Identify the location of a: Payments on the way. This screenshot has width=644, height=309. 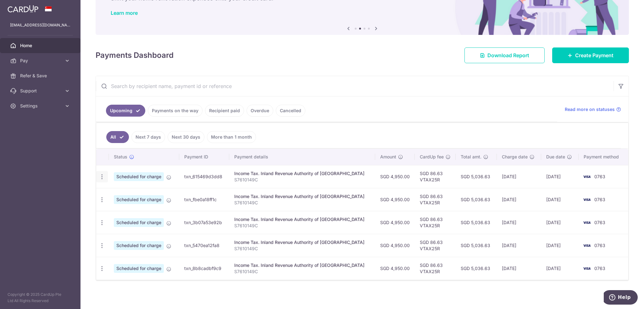
(175, 111).